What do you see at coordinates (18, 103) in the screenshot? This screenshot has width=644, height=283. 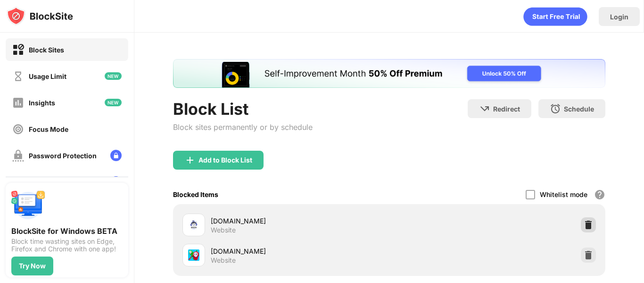 I see `img: insights-off.svg` at bounding box center [18, 103].